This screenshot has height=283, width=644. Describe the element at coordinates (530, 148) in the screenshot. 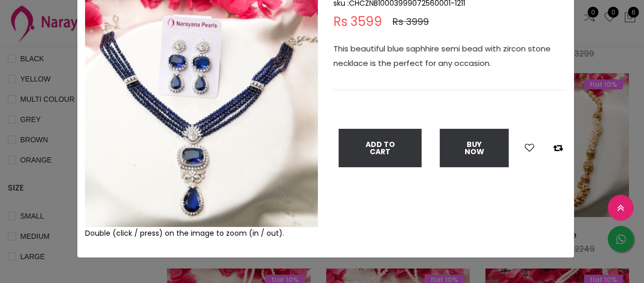

I see `button: Add to wishlist` at that location.